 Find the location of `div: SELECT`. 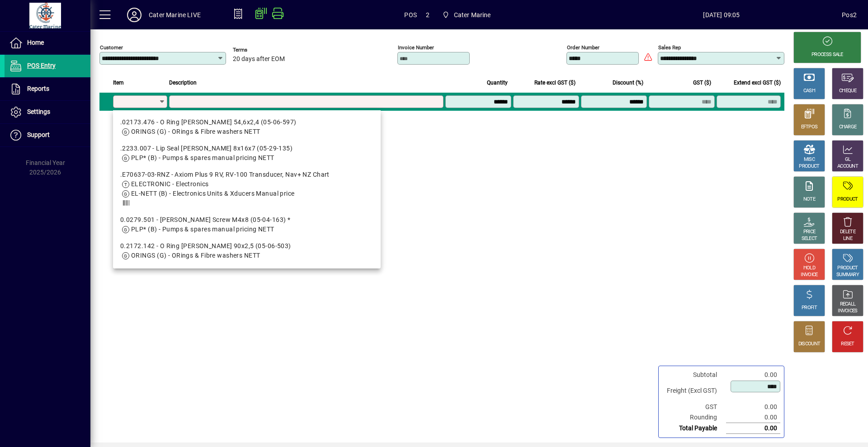

div: SELECT is located at coordinates (810, 239).